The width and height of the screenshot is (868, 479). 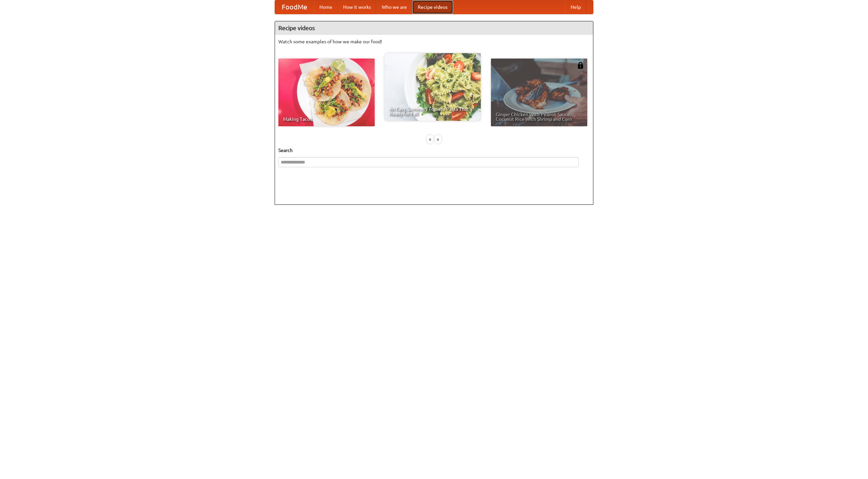 What do you see at coordinates (295, 7) in the screenshot?
I see `a: FoodMe` at bounding box center [295, 7].